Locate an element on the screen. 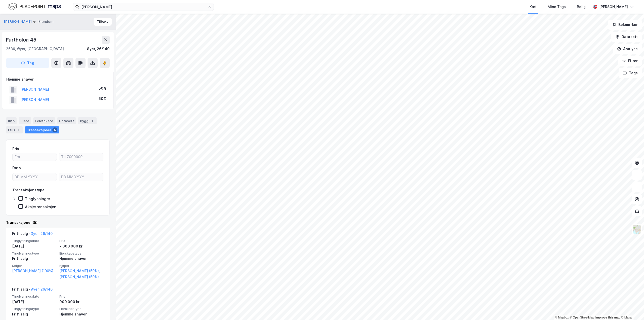 This screenshot has height=320, width=644. button: Bokmerker is located at coordinates (625, 25).